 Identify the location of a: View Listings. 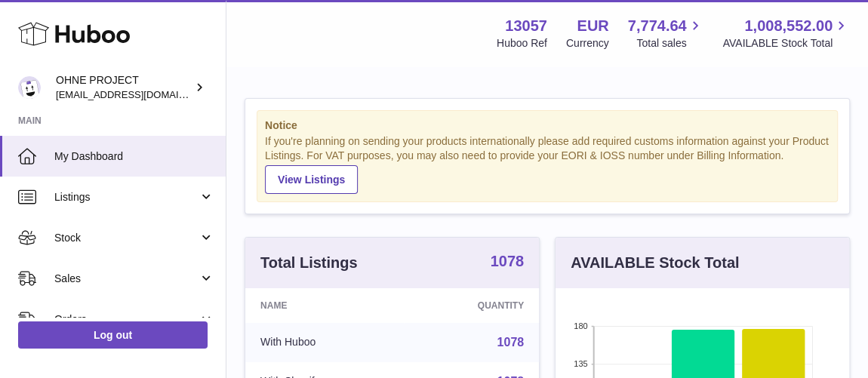
(311, 180).